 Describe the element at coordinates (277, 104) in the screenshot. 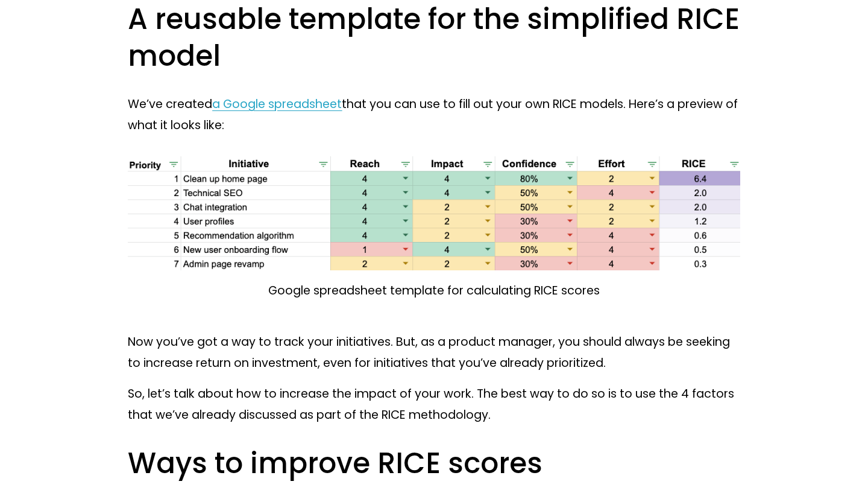

I see `span: a Google spreadsheet` at that location.